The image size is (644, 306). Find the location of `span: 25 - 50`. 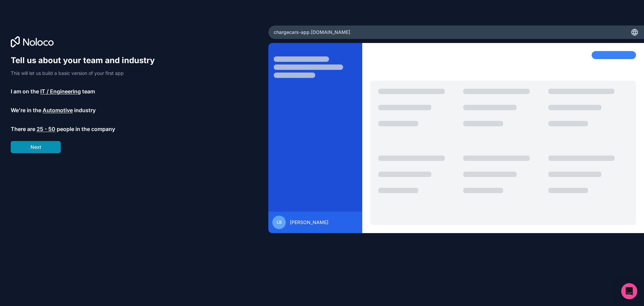

span: 25 - 50 is located at coordinates (46, 129).